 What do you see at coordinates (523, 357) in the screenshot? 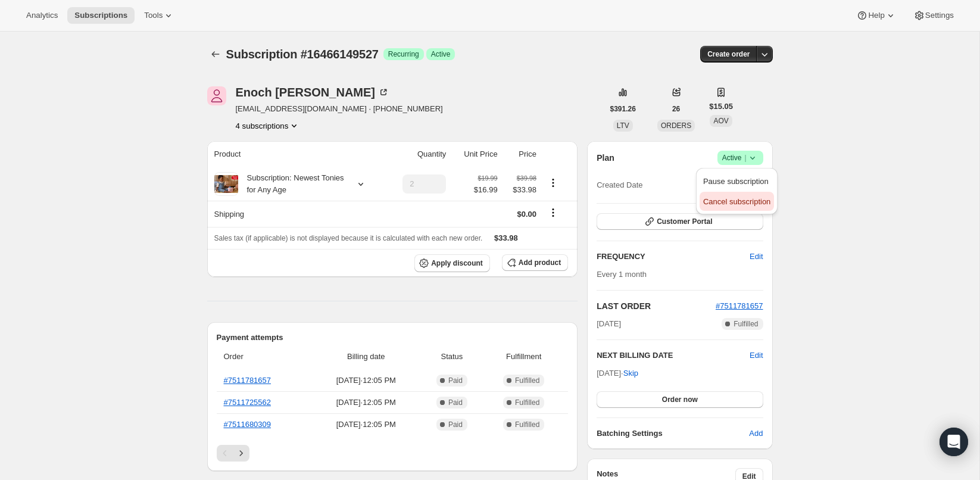
I see `span: Fulfillment` at bounding box center [523, 357].